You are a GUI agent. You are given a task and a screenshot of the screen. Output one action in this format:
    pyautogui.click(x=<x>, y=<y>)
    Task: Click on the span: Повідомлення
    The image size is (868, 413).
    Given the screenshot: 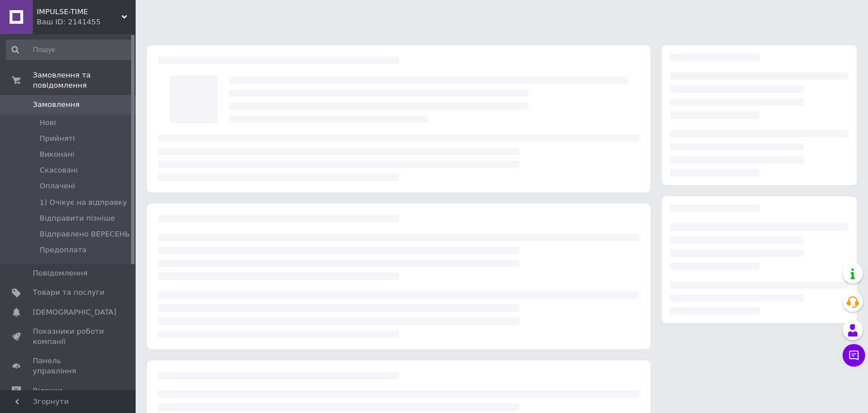 What is the action you would take?
    pyautogui.click(x=60, y=273)
    